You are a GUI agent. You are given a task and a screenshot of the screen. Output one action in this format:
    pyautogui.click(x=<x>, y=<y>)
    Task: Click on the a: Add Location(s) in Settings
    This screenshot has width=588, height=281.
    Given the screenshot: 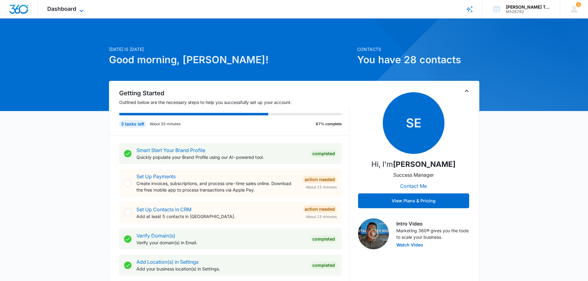 What is the action you would take?
    pyautogui.click(x=167, y=262)
    